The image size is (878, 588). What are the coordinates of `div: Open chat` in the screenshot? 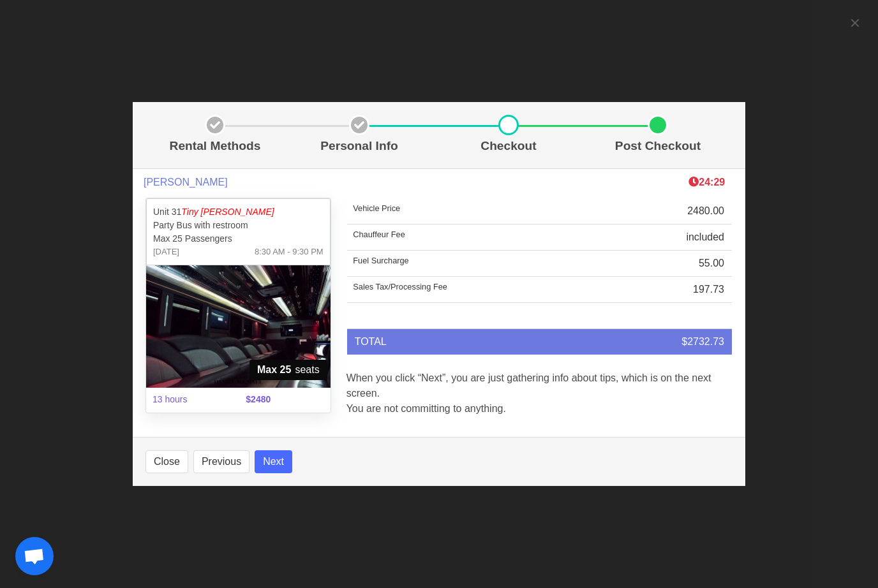 It's located at (35, 556).